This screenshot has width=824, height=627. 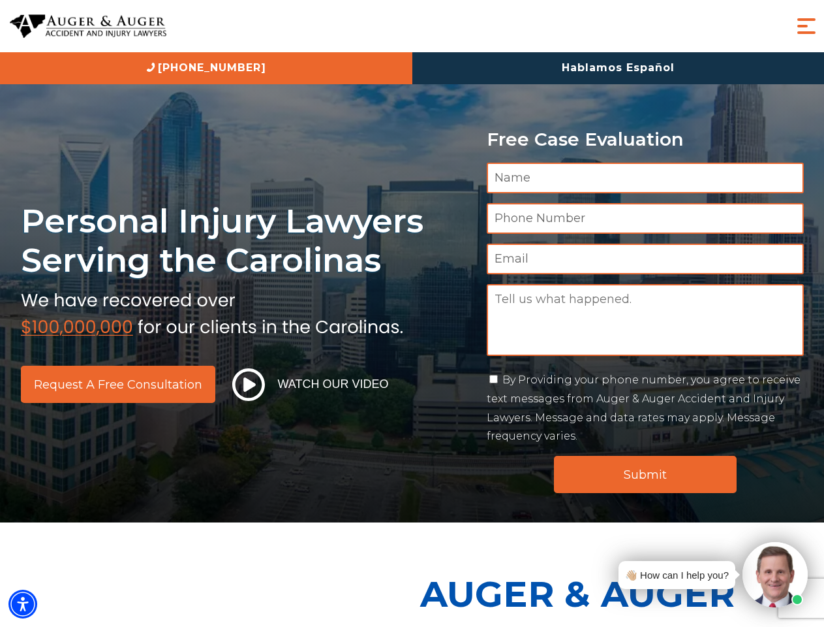 I want to click on img: Intaker widget Avatar, so click(x=775, y=574).